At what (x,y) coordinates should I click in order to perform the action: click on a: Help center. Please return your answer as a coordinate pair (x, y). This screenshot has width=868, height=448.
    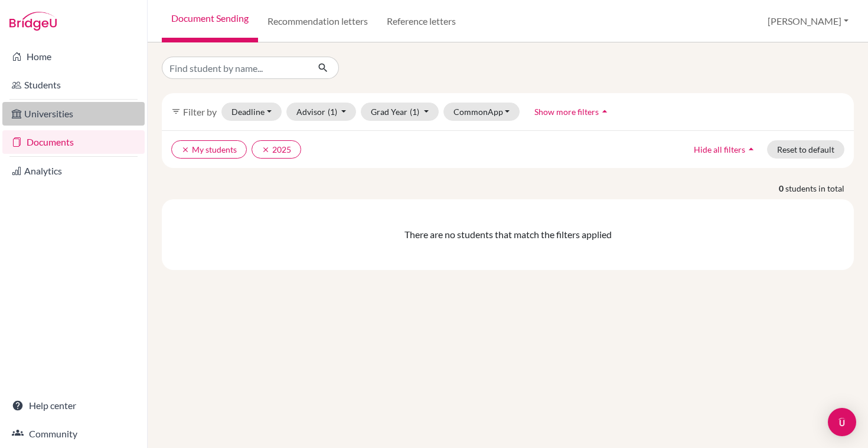
    Looking at the image, I should click on (73, 406).